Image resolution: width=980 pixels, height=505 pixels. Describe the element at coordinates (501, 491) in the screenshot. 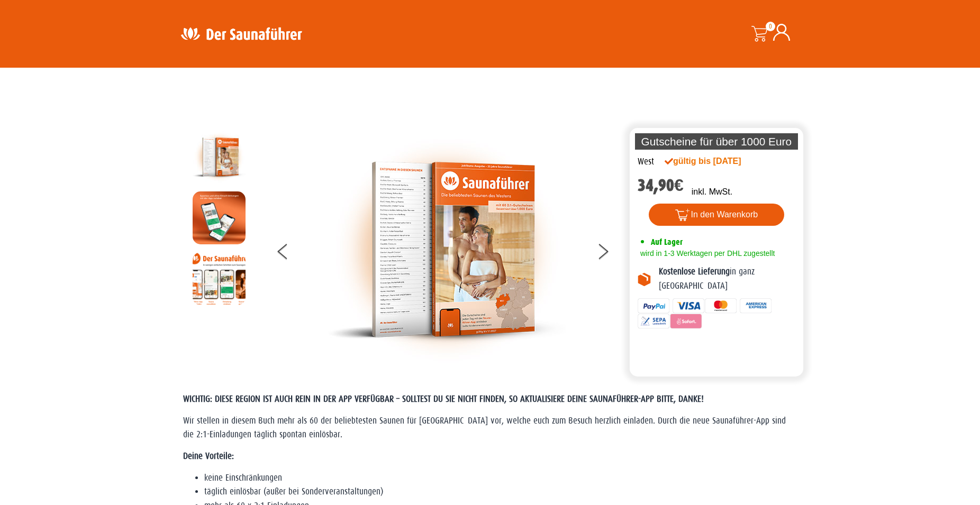

I see `li: täglich einlösbar (außer bei Sonderveranstaltungen)` at that location.